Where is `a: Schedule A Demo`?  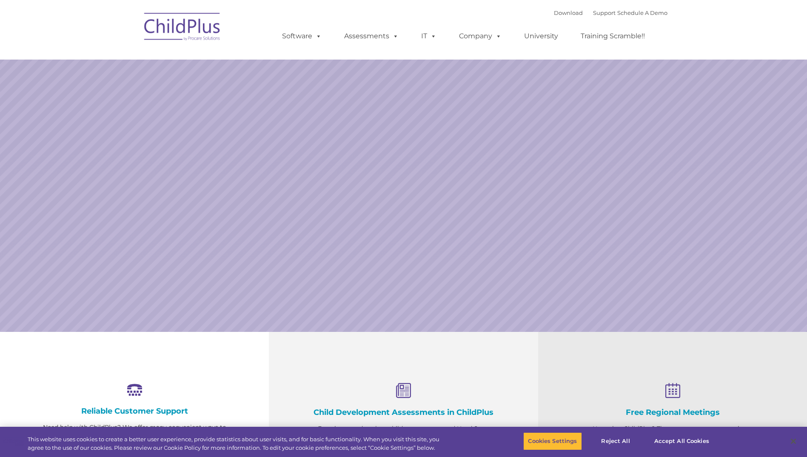
a: Schedule A Demo is located at coordinates (642, 13).